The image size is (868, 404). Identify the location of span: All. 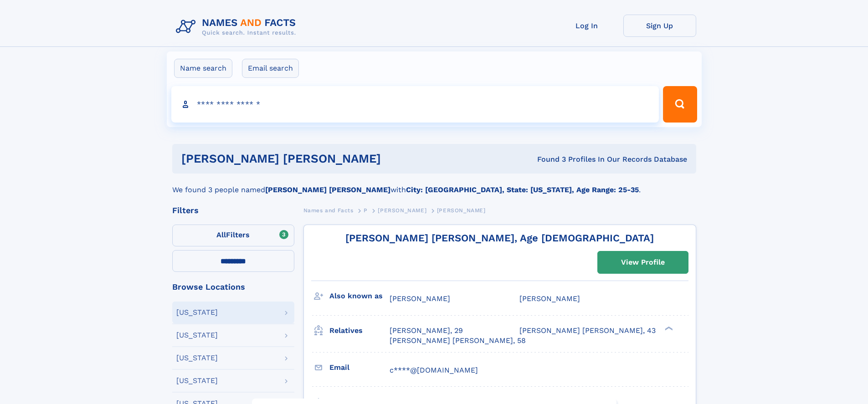
(221, 235).